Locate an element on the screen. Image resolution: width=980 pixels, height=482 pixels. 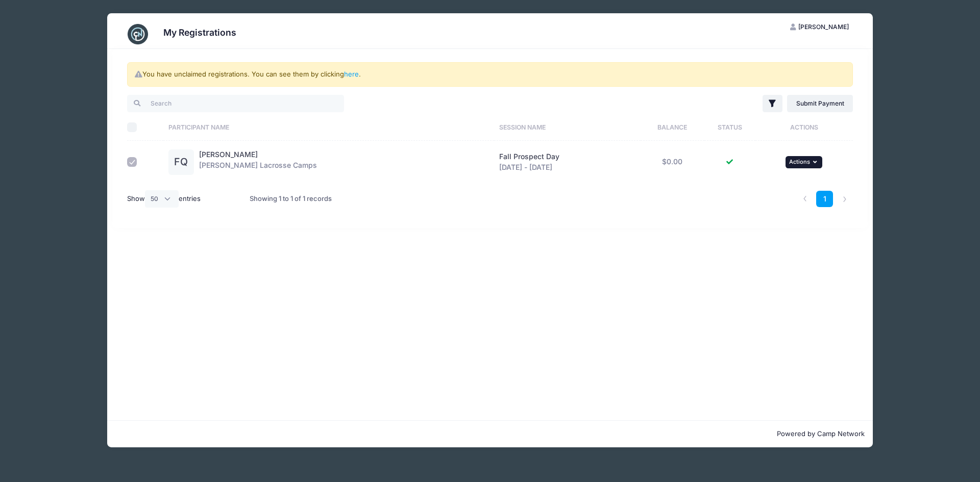
p: Powered by Camp Network is located at coordinates (490, 434).